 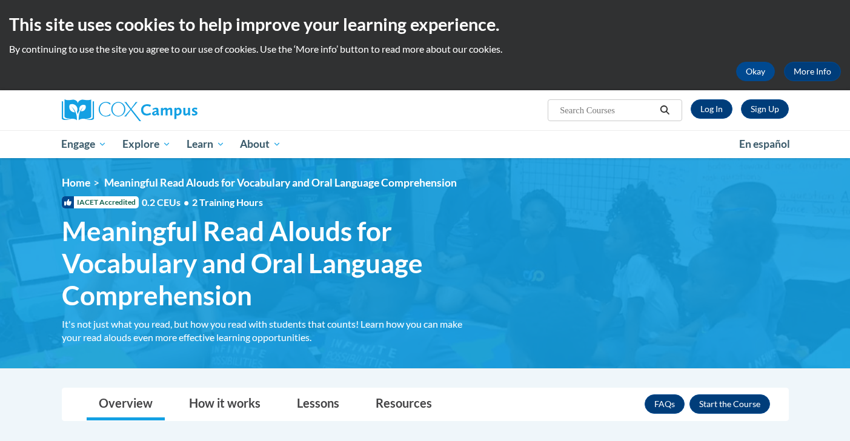 I want to click on input: Search Courses, so click(x=607, y=110).